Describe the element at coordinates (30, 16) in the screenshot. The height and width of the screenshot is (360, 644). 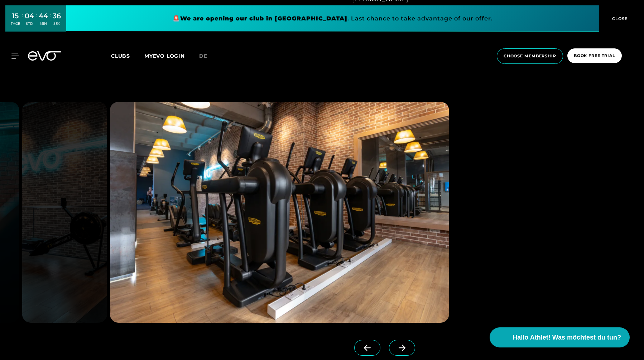
I see `div: 04` at that location.